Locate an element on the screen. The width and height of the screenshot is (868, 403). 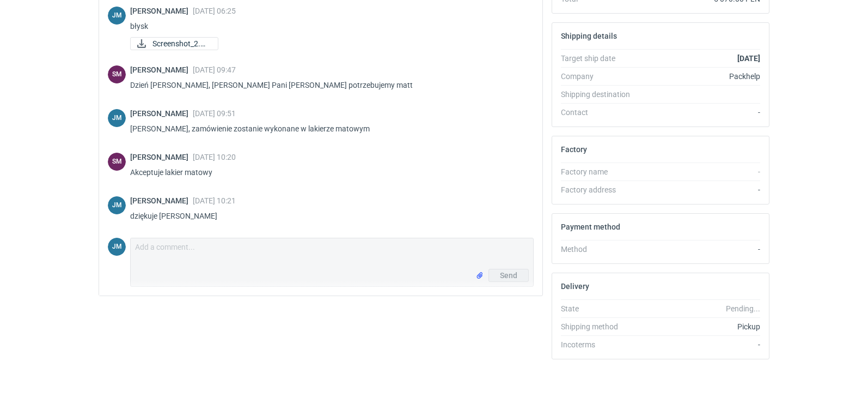
div: Shipping destination is located at coordinates (601, 94).